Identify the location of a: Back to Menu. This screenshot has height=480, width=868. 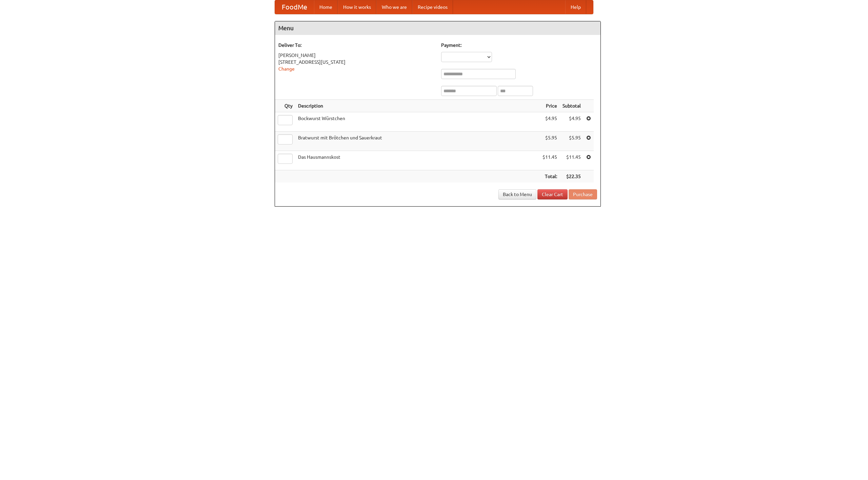
(517, 194).